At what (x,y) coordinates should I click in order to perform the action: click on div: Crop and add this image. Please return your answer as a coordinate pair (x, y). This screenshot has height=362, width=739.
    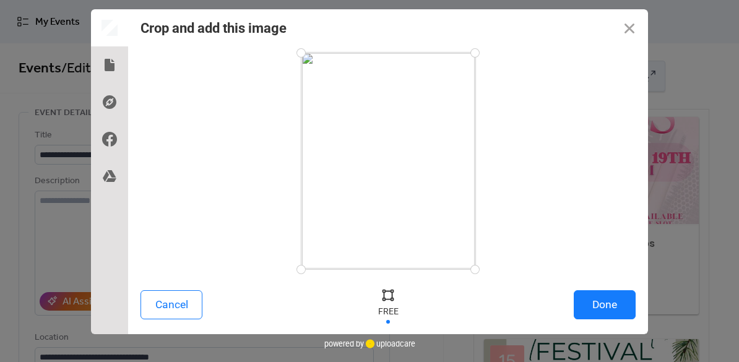
    Looking at the image, I should click on (214, 28).